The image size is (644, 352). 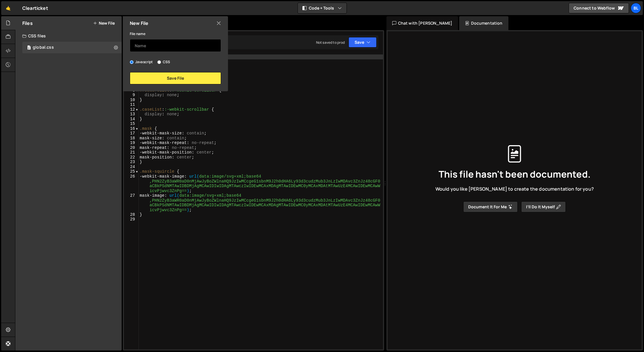 What do you see at coordinates (141, 62) in the screenshot?
I see `label: Javascript` at bounding box center [141, 62].